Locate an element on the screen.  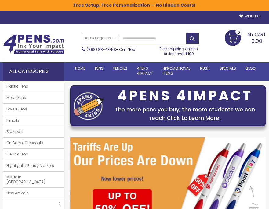
span: Metal Pens is located at coordinates (16, 98).